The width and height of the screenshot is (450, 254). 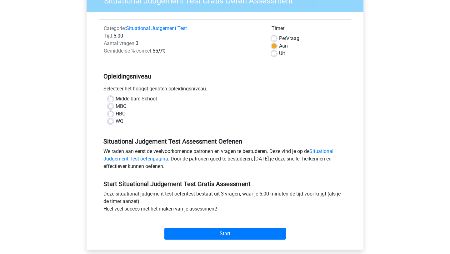 What do you see at coordinates (120, 43) in the screenshot?
I see `span: Aantal vragen:` at bounding box center [120, 43].